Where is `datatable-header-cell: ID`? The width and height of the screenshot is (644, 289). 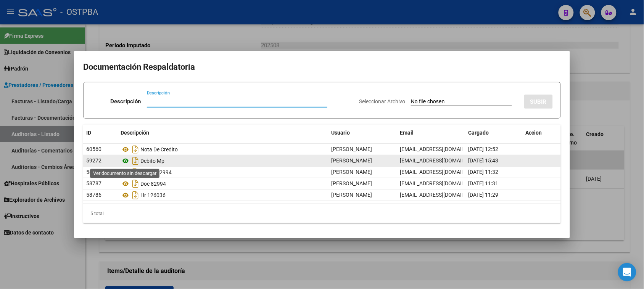
datatable-header-cell: ID is located at coordinates (100, 133).